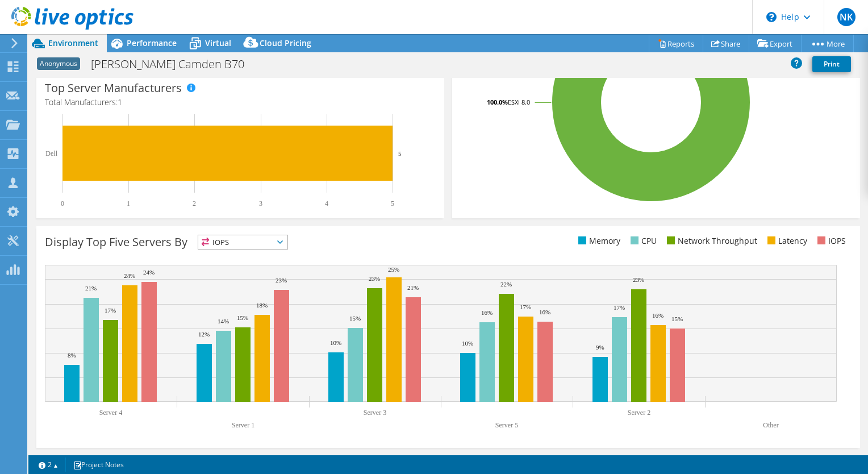 The width and height of the screenshot is (868, 474). What do you see at coordinates (243, 425) in the screenshot?
I see `text: Server 1` at bounding box center [243, 425].